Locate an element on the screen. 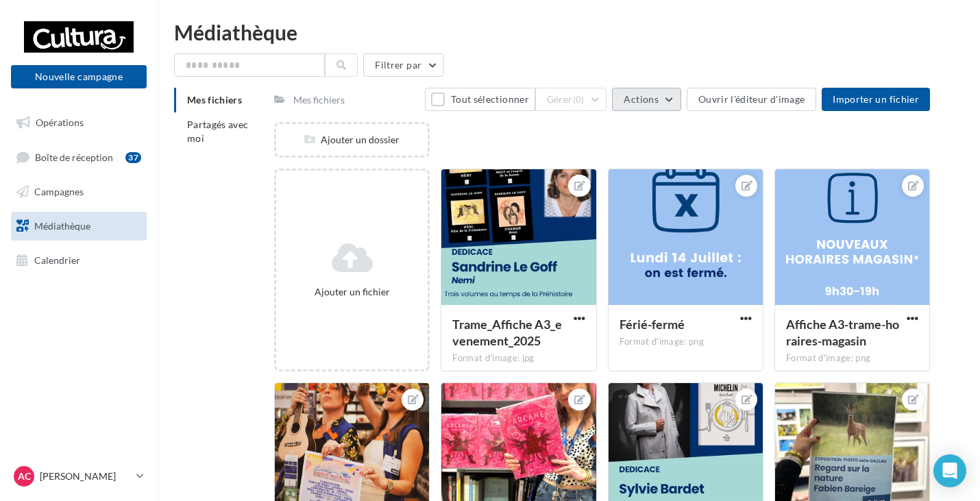 The height and width of the screenshot is (501, 980). span: AC is located at coordinates (24, 477).